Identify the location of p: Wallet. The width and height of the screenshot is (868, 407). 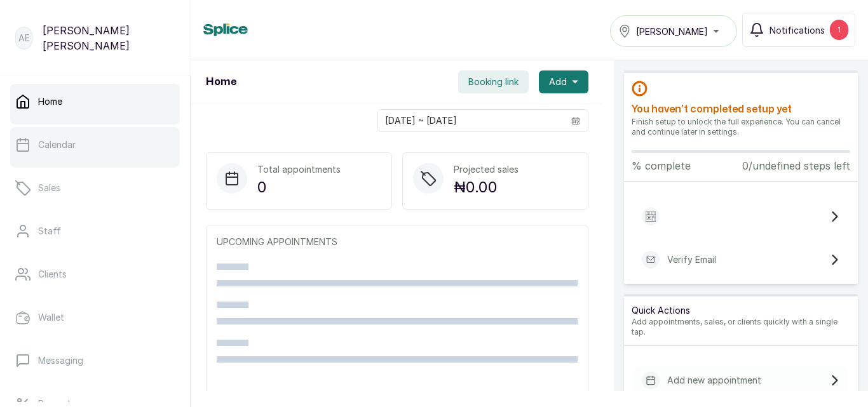
(51, 317).